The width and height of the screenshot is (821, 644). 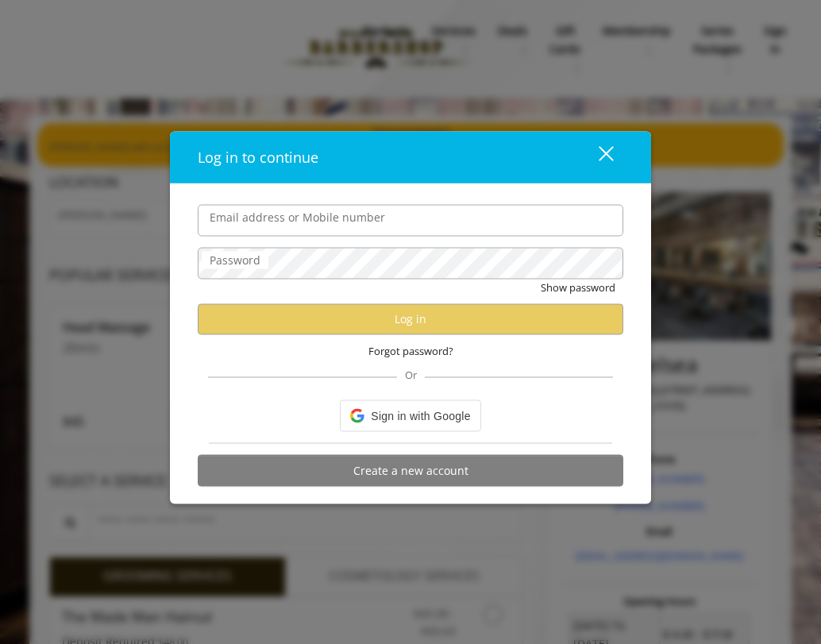 I want to click on button: close dialog, so click(x=596, y=156).